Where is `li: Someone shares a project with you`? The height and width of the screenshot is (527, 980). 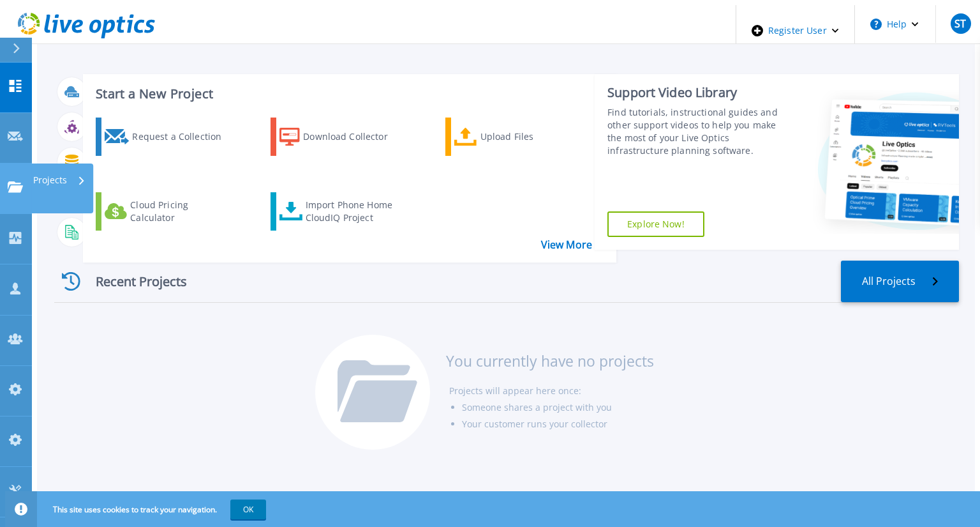
li: Someone shares a project with you is located at coordinates (557, 407).